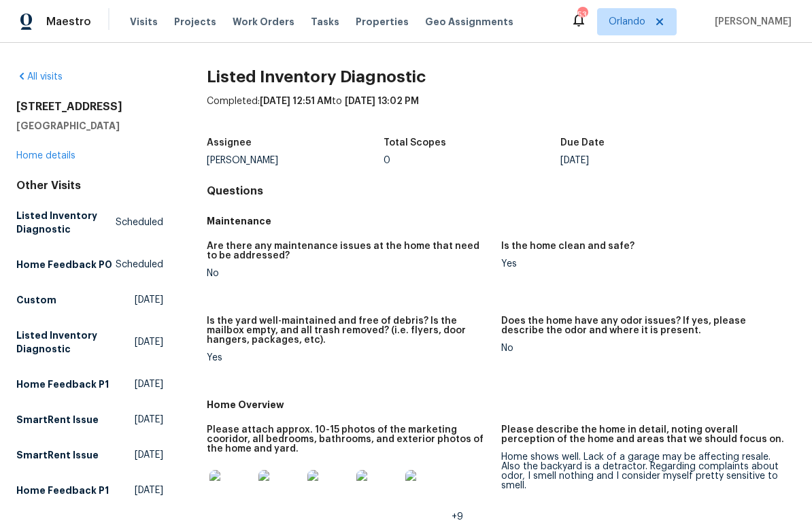 This screenshot has width=812, height=521. I want to click on span: Properties, so click(382, 22).